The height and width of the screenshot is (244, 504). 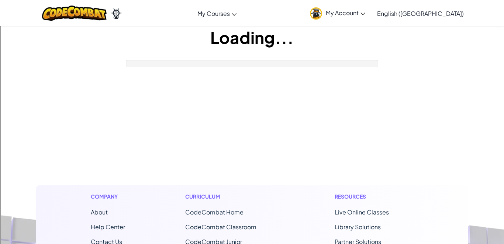 What do you see at coordinates (116, 13) in the screenshot?
I see `img: Ozaria` at bounding box center [116, 13].